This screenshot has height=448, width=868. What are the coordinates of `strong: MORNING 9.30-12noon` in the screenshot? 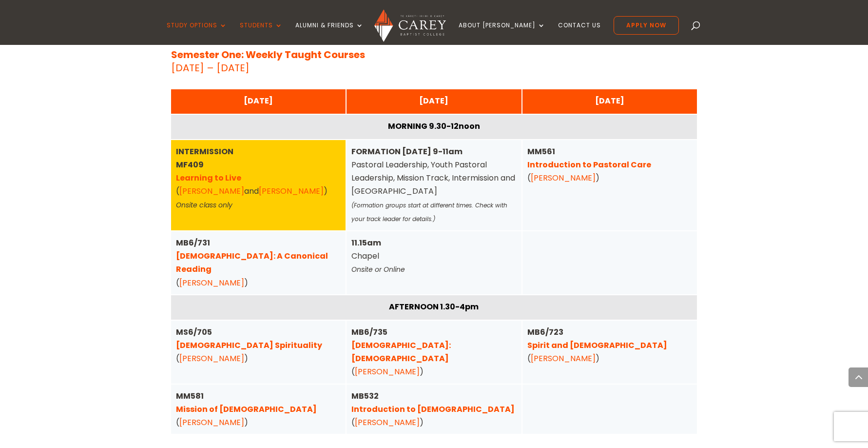 It's located at (434, 126).